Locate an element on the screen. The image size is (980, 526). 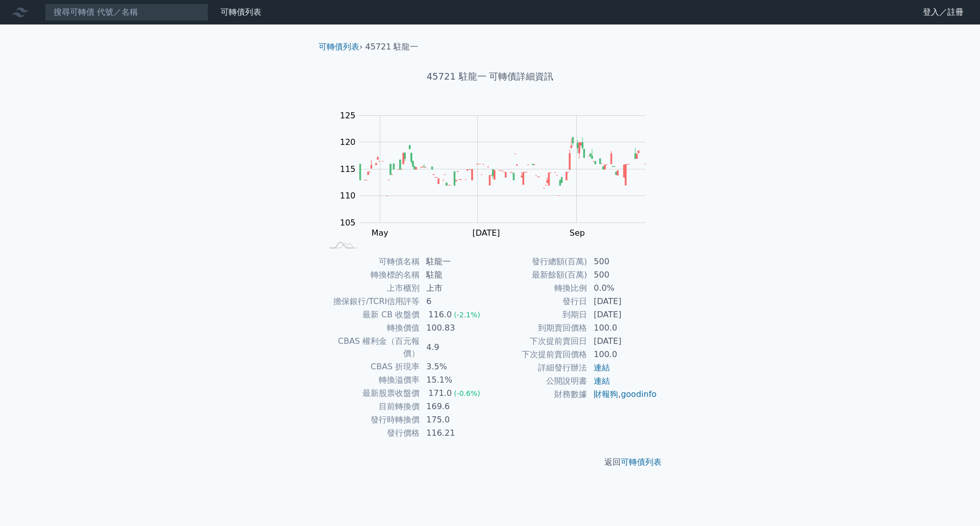
td: 169.6 is located at coordinates (455, 406).